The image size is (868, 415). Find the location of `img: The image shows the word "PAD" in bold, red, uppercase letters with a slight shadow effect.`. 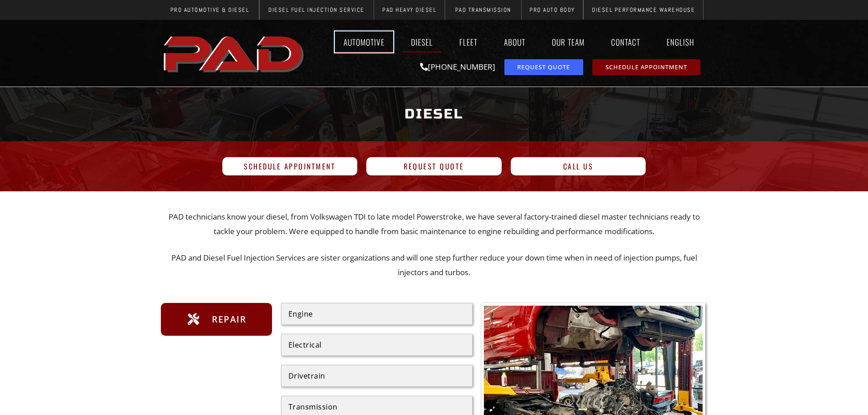

img: The image shows the word "PAD" in bold, red, uppercase letters with a slight shadow effect. is located at coordinates (234, 53).